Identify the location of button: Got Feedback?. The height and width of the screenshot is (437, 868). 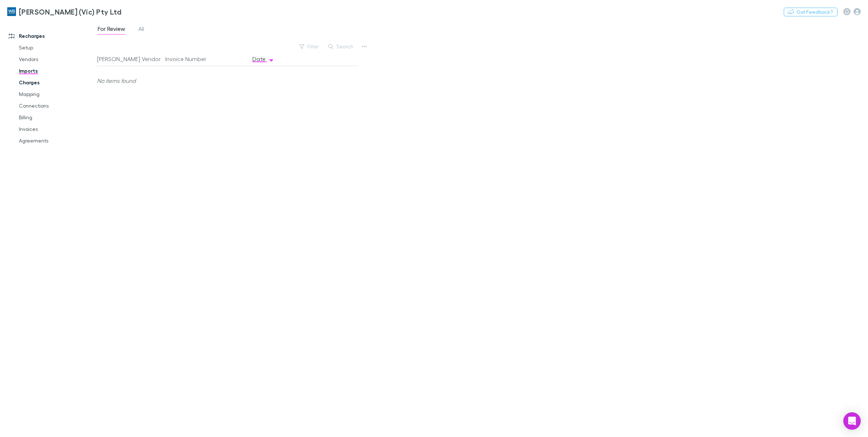
(811, 12).